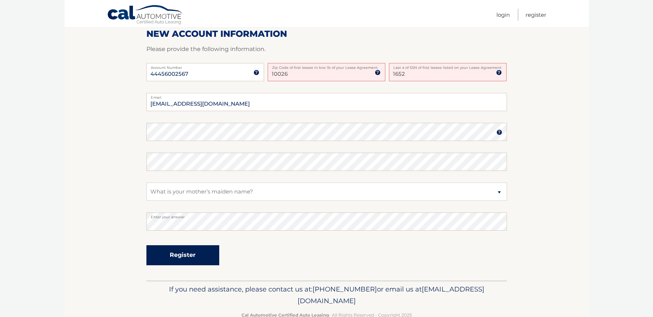 This screenshot has width=653, height=317. Describe the element at coordinates (327, 72) in the screenshot. I see `input: Zip Code` at that location.